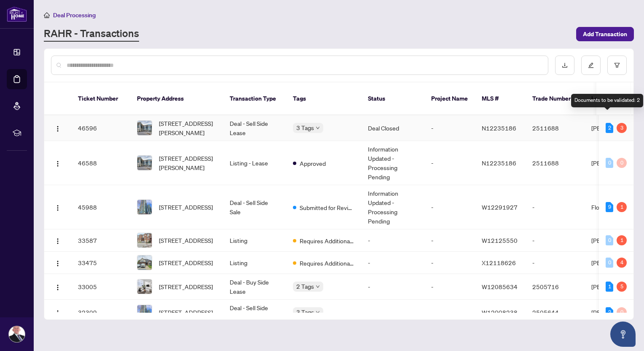  Describe the element at coordinates (617, 65) in the screenshot. I see `button: filter` at that location.